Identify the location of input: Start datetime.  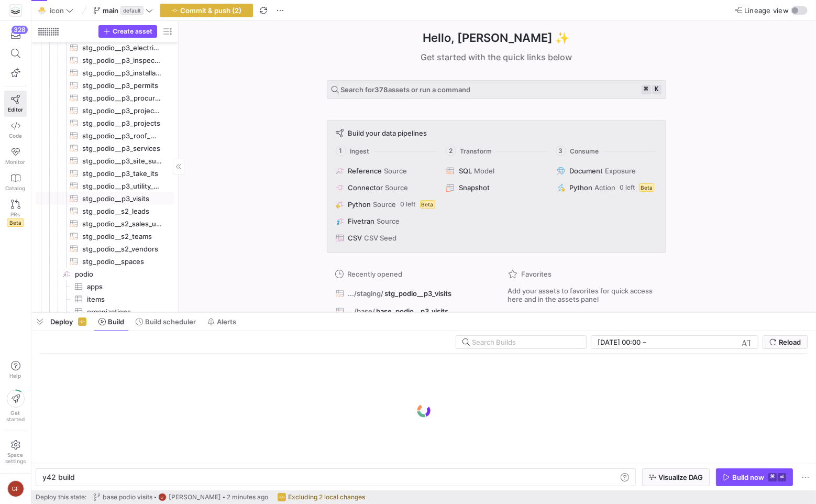
(619, 342).